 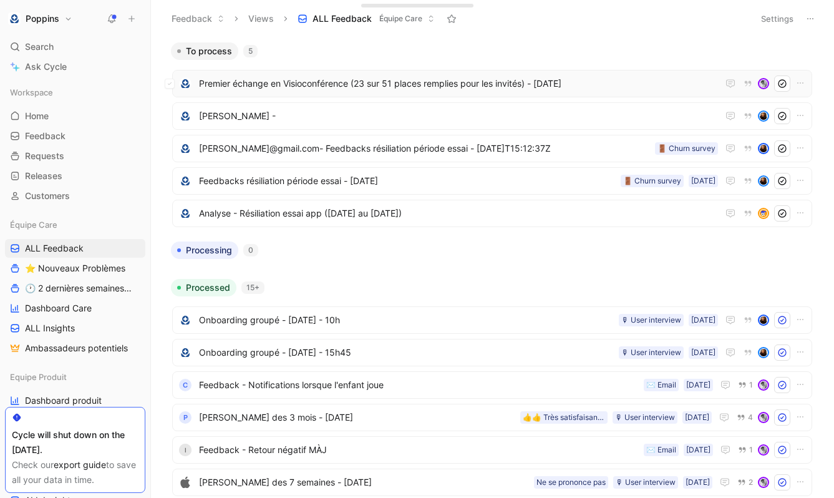 What do you see at coordinates (75, 196) in the screenshot?
I see `a: Customers` at bounding box center [75, 196].